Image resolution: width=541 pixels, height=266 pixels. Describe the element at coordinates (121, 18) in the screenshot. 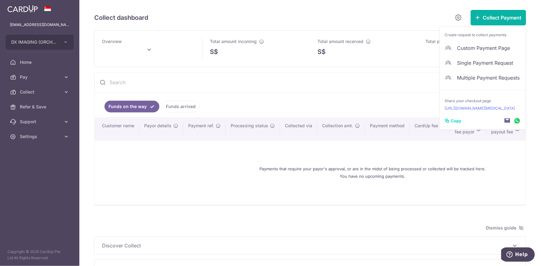

I see `h5: Collect dashboard` at that location.